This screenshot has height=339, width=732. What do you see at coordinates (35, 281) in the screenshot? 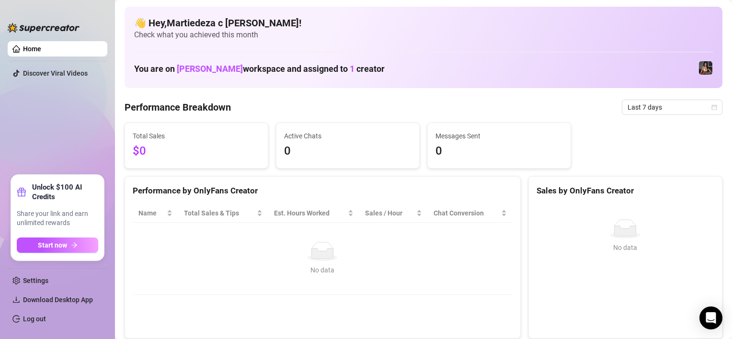
I see `a: Settings` at bounding box center [35, 281].